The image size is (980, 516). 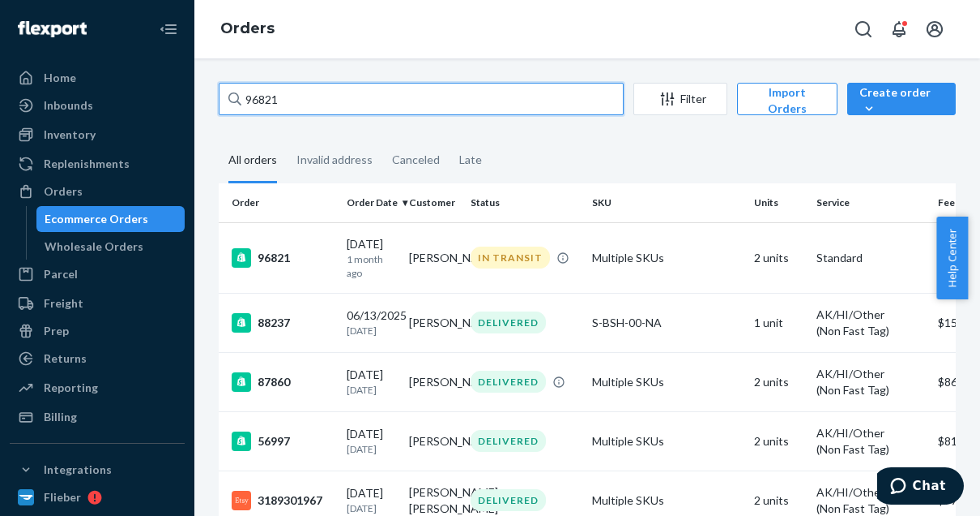 I want to click on button: Open Search Box, so click(x=864, y=29).